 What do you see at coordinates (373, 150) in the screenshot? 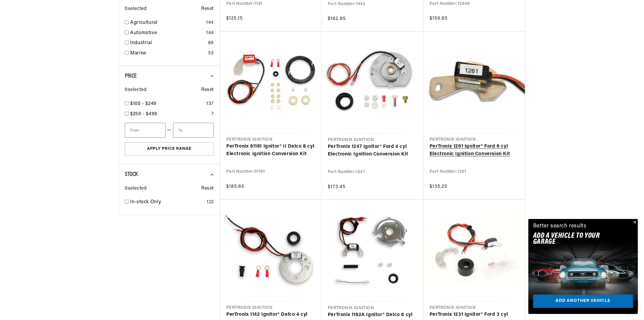
I see `a: PerTronix 1247 Ignitor® Ford 4 cyl Electronic Ignition Conversion Kit` at bounding box center [373, 150].